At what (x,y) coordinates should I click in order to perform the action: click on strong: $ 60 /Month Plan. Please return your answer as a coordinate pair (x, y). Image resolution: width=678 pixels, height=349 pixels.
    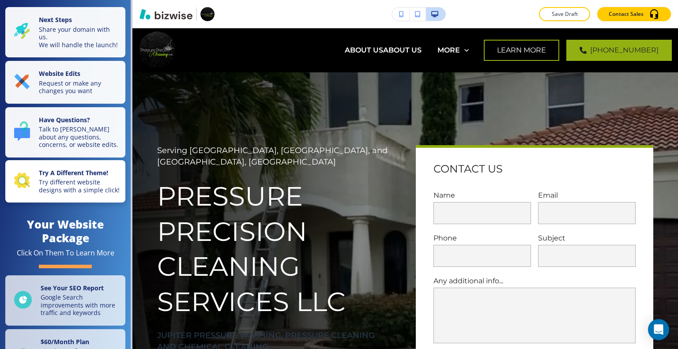
    Looking at the image, I should click on (65, 342).